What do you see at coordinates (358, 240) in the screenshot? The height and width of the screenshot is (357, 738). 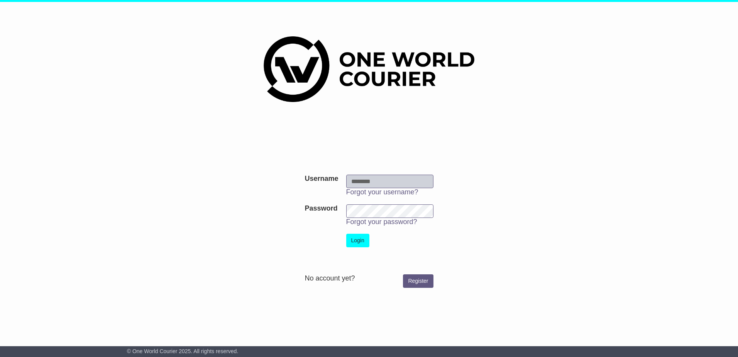 I see `button: Login` at bounding box center [358, 240].